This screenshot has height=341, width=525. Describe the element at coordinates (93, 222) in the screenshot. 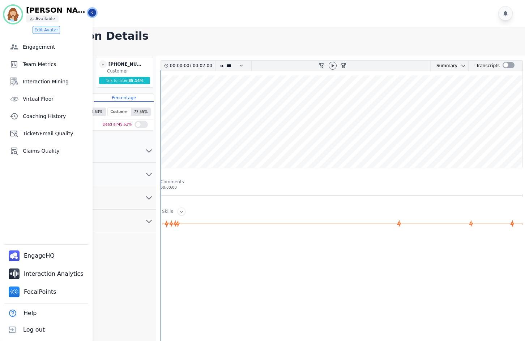

I see `button: Questions chevron down` at that location.